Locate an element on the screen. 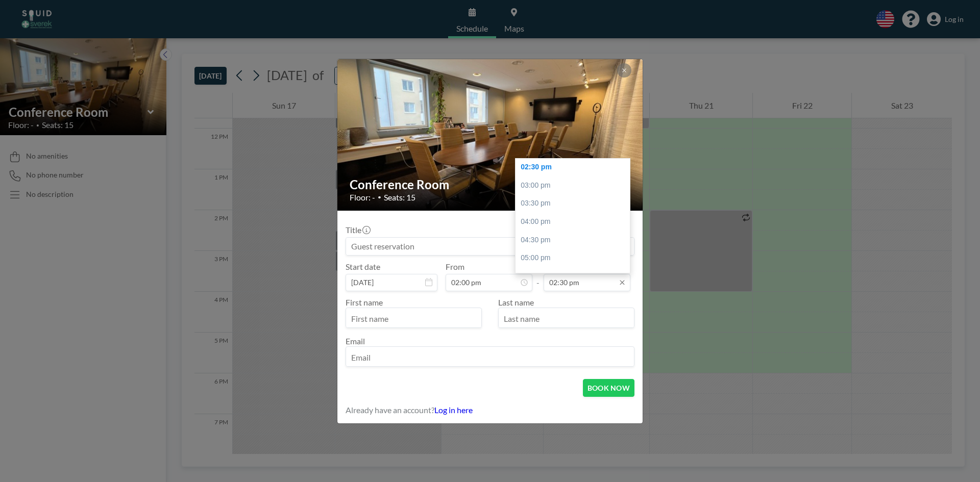 The image size is (980, 482). span: Already have an account? is located at coordinates (390, 410).